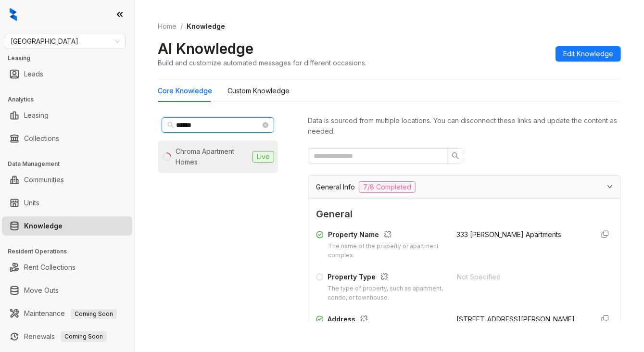 This screenshot has height=352, width=644. I want to click on div: Data is sourced from multiple locations. You can disconnect these links and update the content as..., so click(464, 126).